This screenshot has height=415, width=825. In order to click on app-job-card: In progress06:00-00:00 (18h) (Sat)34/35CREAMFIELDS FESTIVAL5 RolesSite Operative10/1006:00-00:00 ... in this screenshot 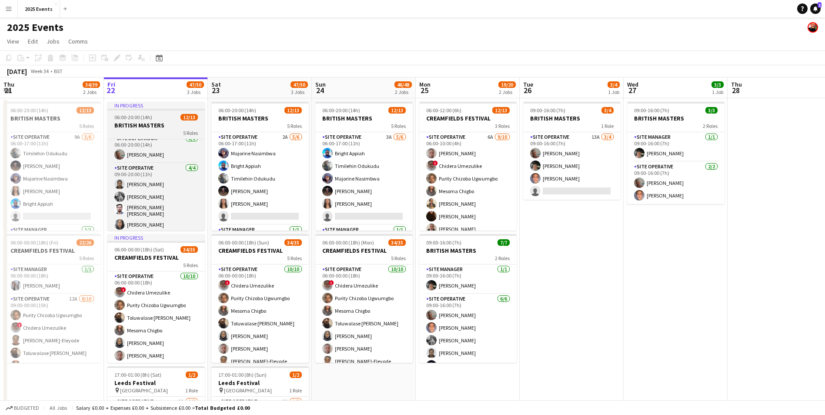, I will do `click(156, 298)`.